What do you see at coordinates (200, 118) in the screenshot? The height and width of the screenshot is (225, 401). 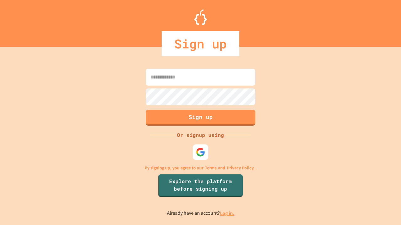 I see `button: Sign up` at bounding box center [200, 118].